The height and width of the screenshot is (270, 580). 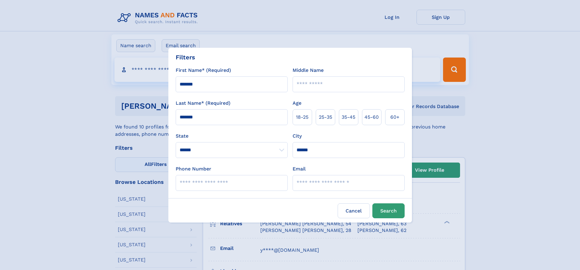 I want to click on label: Phone Number, so click(x=193, y=169).